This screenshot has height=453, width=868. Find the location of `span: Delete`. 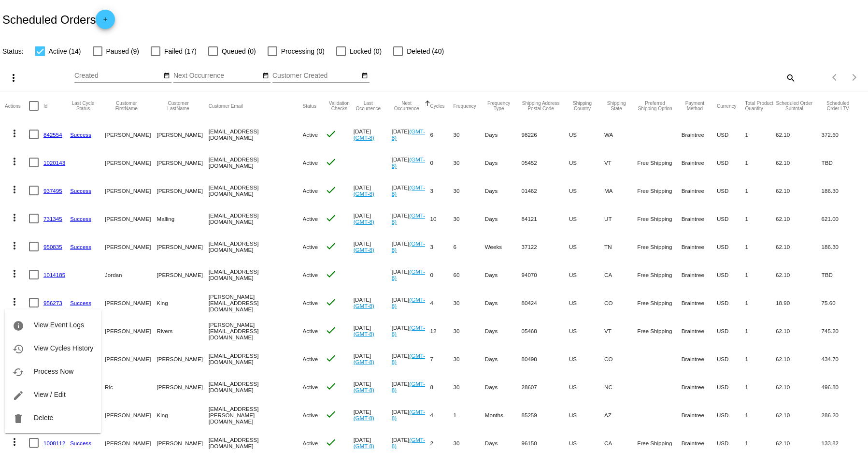

span: Delete is located at coordinates (43, 418).